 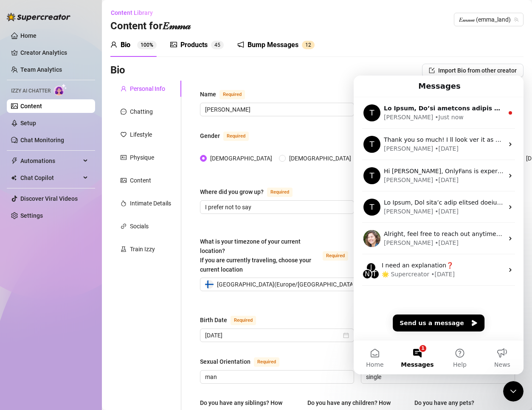 What do you see at coordinates (208, 94) in the screenshot?
I see `div: Name` at bounding box center [208, 94].